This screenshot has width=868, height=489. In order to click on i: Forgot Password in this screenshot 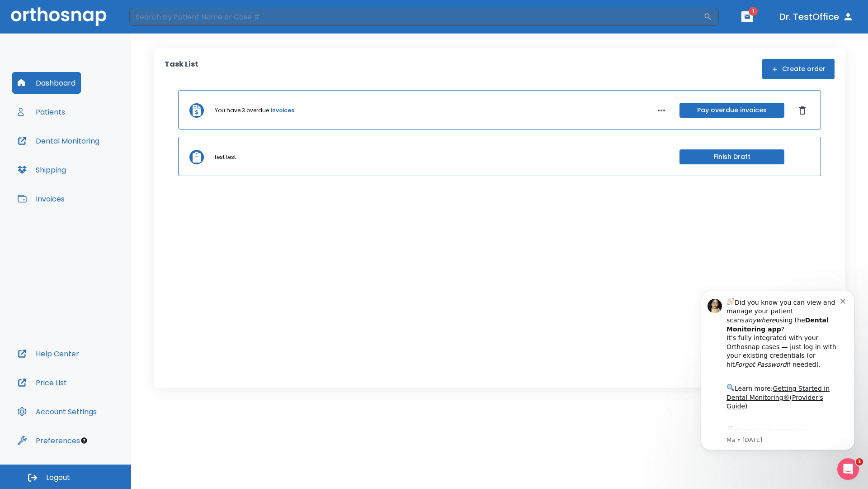, I will do `click(73, 87)`.